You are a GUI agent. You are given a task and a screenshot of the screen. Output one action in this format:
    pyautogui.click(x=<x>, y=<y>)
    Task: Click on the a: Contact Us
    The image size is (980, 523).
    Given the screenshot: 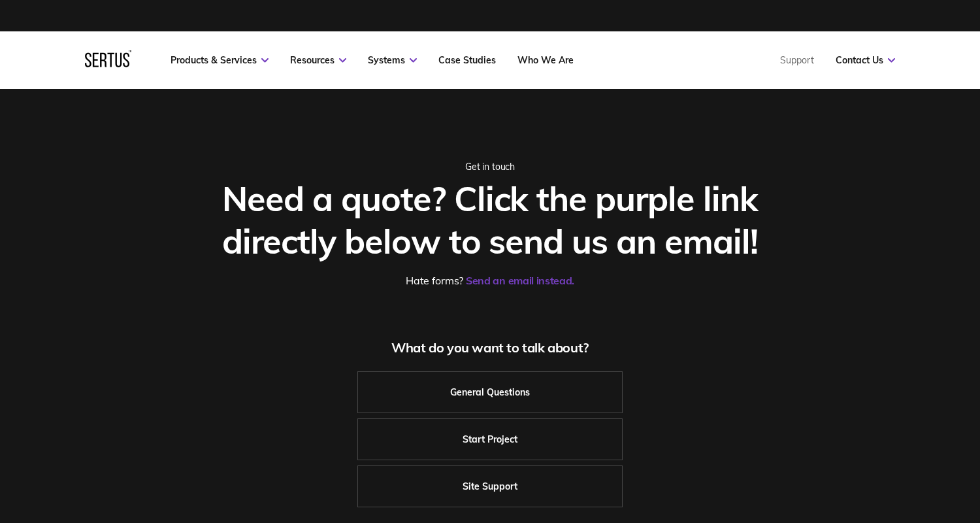 What is the action you would take?
    pyautogui.click(x=865, y=60)
    